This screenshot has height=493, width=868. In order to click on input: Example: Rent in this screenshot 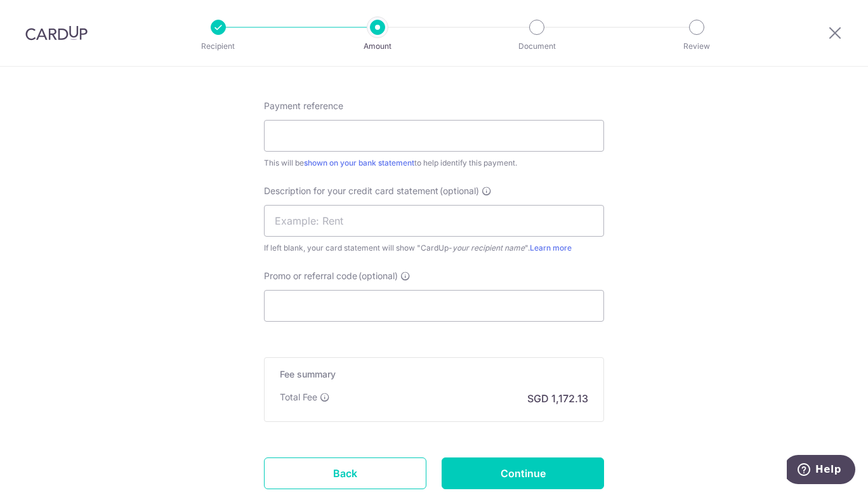, I will do `click(434, 221)`.